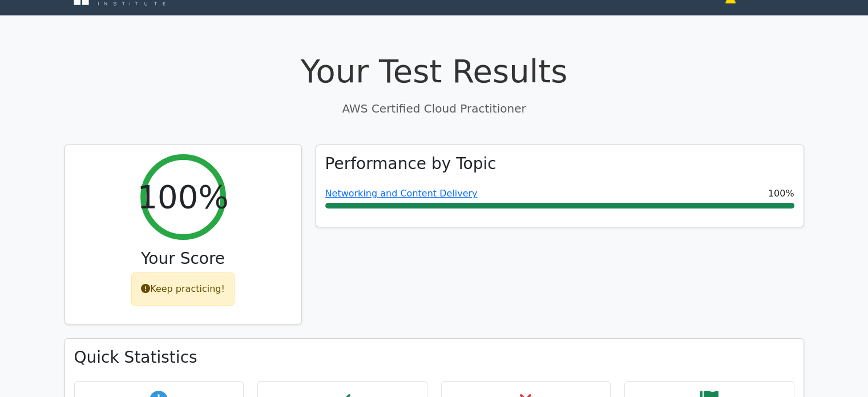 The height and width of the screenshot is (397, 868). What do you see at coordinates (434, 108) in the screenshot?
I see `p: AWS Certified Cloud Practitioner` at bounding box center [434, 108].